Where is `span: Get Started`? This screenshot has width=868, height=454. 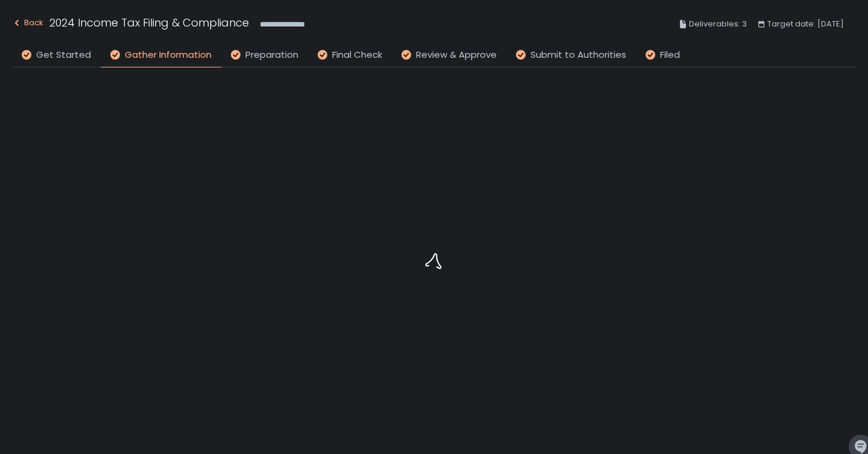
span: Get Started is located at coordinates (63, 55).